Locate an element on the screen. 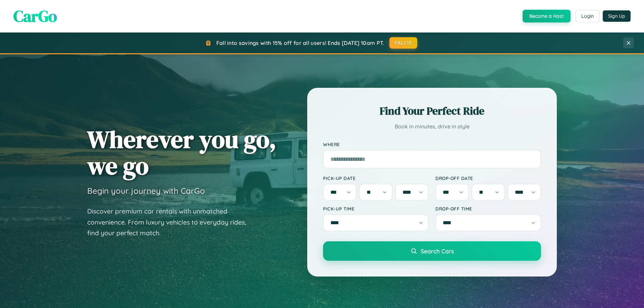  p: Book in minutes, drive in style is located at coordinates (432, 126).